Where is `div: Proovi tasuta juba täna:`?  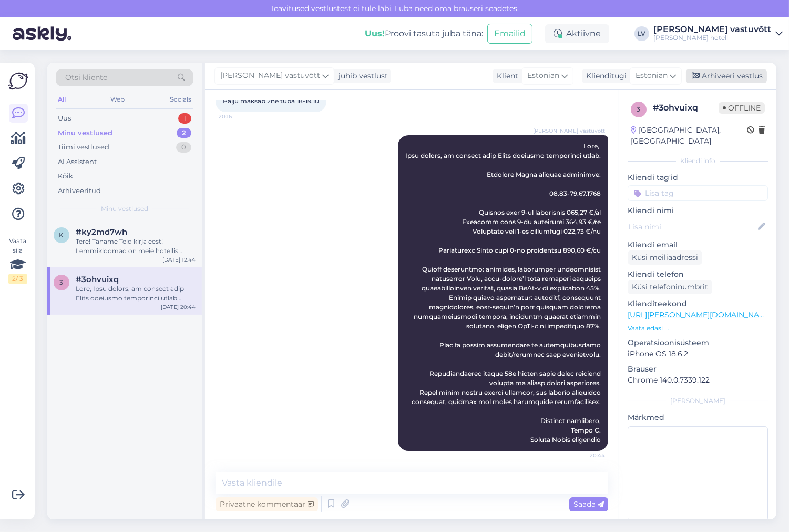 div: Proovi tasuta juba täna: is located at coordinates (424, 34).